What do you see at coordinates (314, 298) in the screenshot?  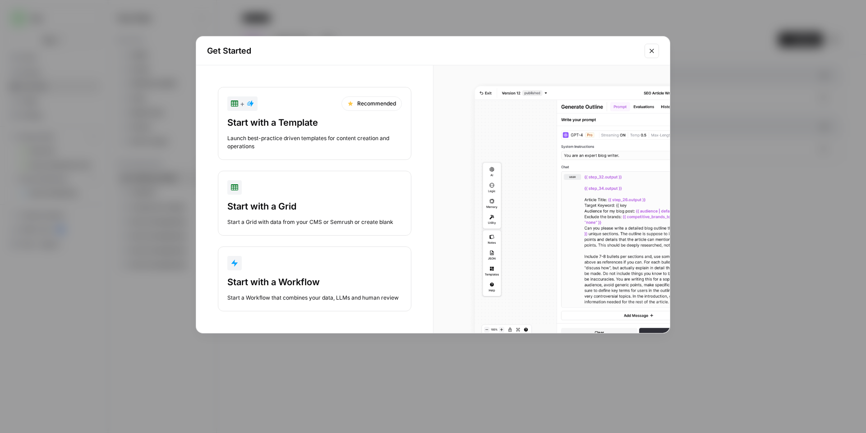 I see `div: Start a Workflow that combines your data, LLMs and human review` at bounding box center [314, 298].